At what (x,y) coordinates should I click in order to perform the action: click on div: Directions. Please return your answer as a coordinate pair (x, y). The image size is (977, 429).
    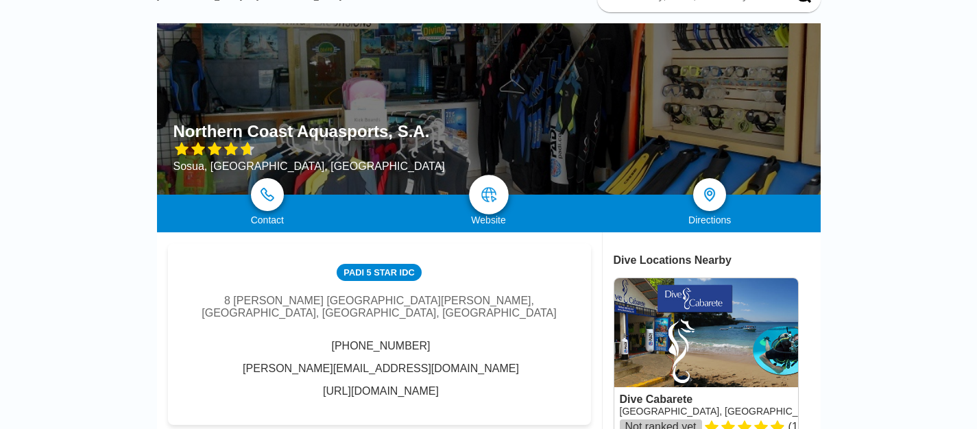
    Looking at the image, I should click on (709, 220).